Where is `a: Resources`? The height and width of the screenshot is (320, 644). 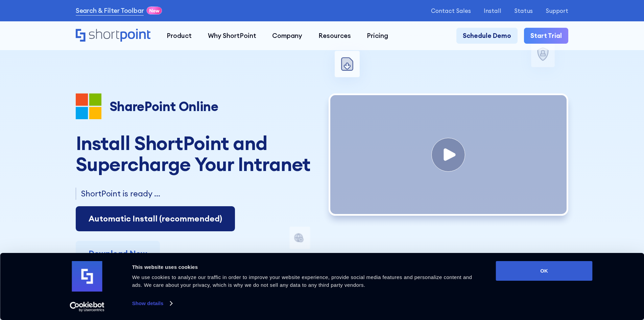 a: Resources is located at coordinates (335, 36).